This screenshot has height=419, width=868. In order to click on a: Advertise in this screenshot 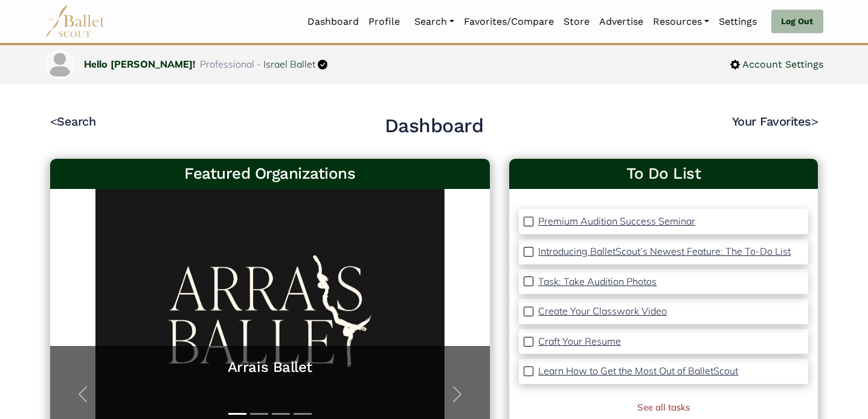, I will do `click(621, 22)`.